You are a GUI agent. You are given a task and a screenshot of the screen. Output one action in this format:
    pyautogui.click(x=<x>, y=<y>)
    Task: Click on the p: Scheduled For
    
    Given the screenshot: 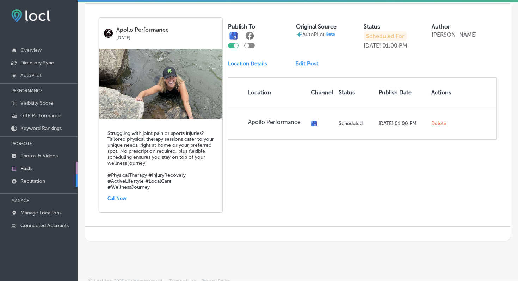 What is the action you would take?
    pyautogui.click(x=385, y=36)
    